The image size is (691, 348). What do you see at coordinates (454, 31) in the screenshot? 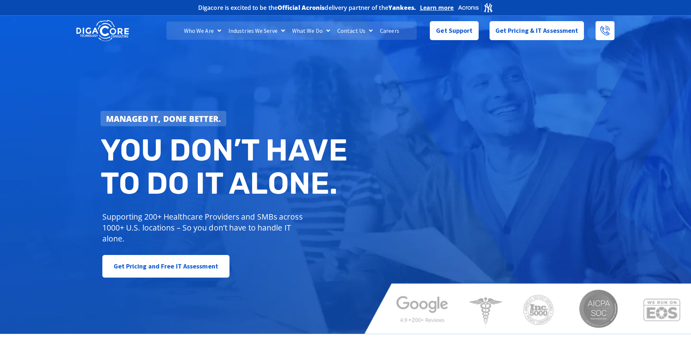
I see `a: Get Support` at bounding box center [454, 31].